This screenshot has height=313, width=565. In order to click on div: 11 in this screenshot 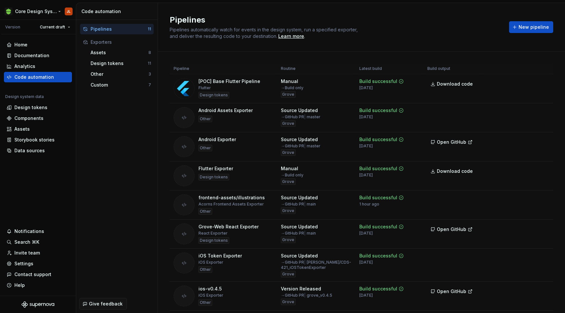, I will do `click(149, 63)`.